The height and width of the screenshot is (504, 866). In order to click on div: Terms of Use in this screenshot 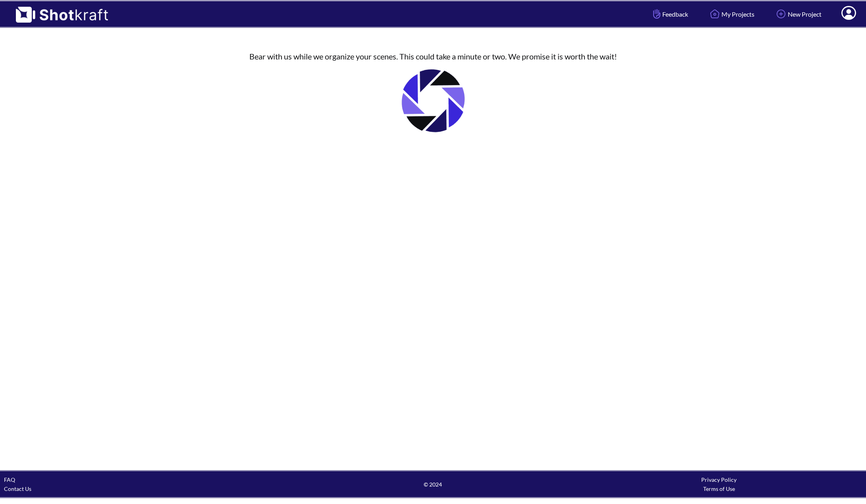, I will do `click(718, 489)`.